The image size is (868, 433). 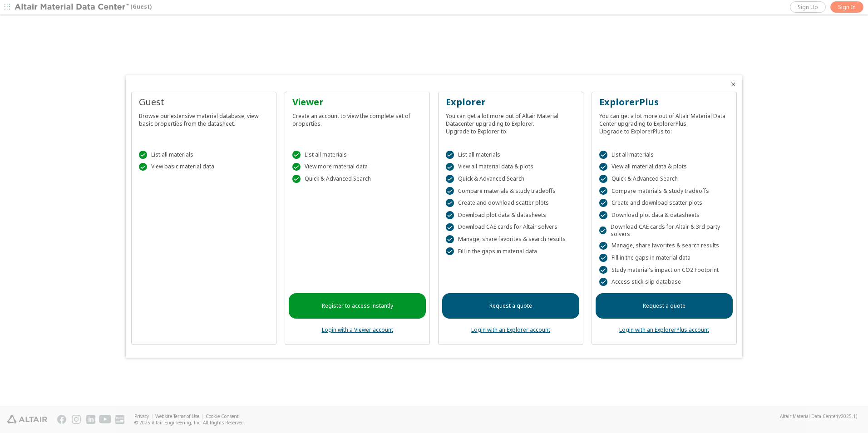 What do you see at coordinates (664, 270) in the screenshot?
I see `div: Study material's impact on CO2 Footprint` at bounding box center [664, 270].